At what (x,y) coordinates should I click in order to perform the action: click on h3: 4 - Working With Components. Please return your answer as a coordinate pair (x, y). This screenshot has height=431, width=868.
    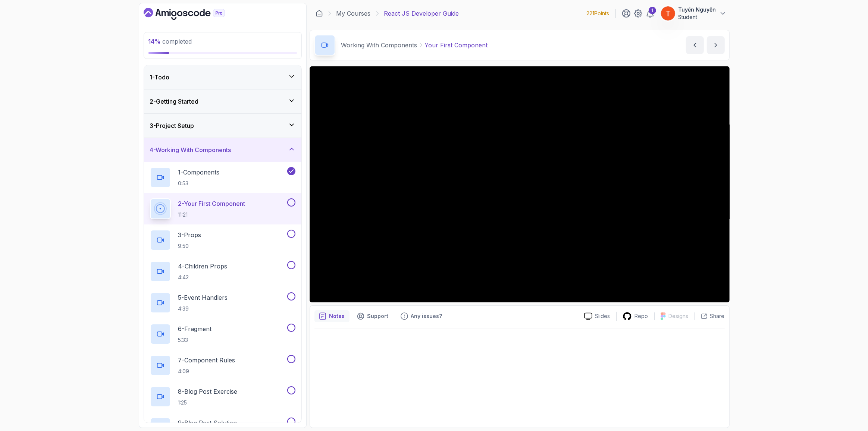
    Looking at the image, I should click on (191, 150).